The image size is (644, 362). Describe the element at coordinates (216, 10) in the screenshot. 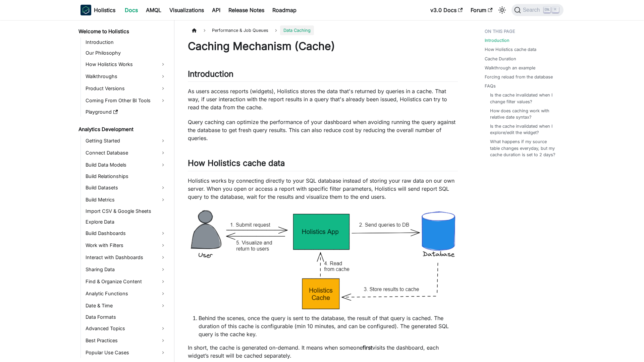

I see `a: API` at that location.